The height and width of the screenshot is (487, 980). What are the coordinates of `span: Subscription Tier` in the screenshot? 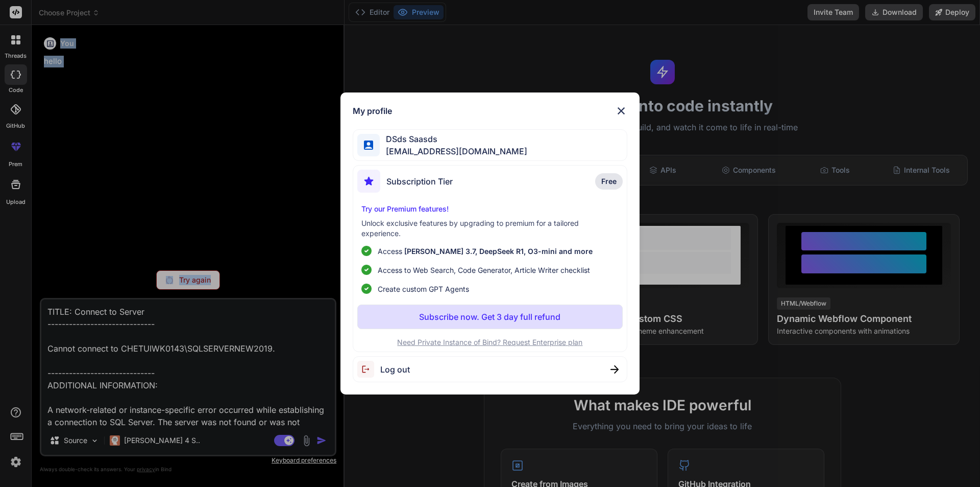 It's located at (420, 181).